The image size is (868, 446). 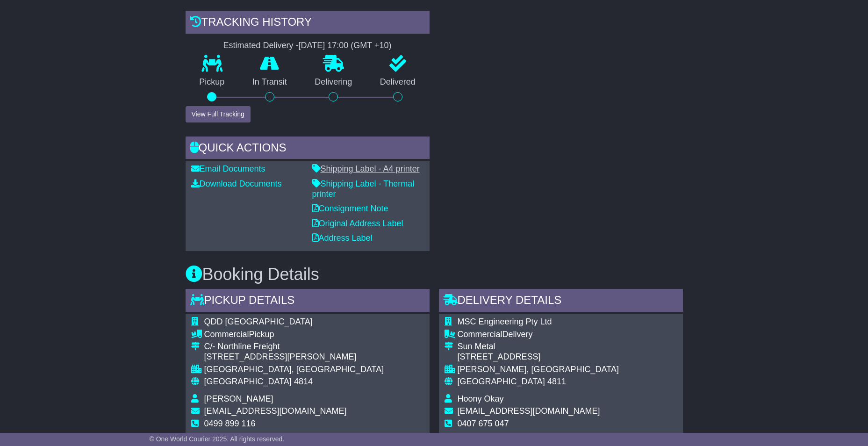 I want to click on span: © One World Courier 2025. All rights reserved., so click(x=217, y=439).